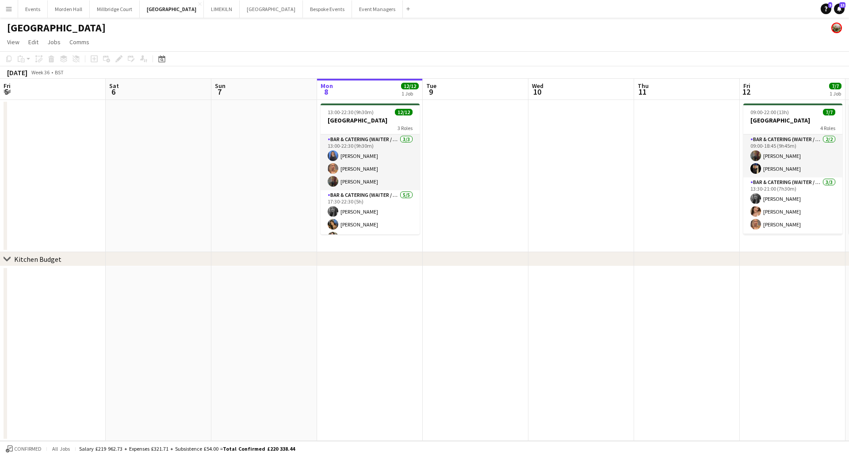  Describe the element at coordinates (114, 9) in the screenshot. I see `button: Millbridge Court` at that location.